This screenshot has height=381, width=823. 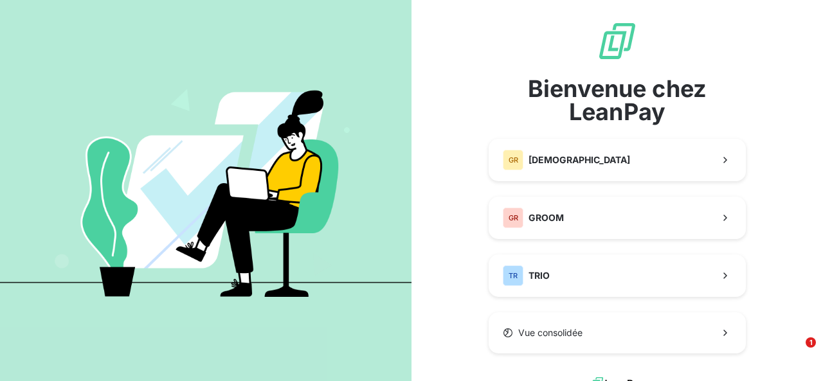 What do you see at coordinates (618, 100) in the screenshot?
I see `span: Bienvenue chez LeanPay` at bounding box center [618, 100].